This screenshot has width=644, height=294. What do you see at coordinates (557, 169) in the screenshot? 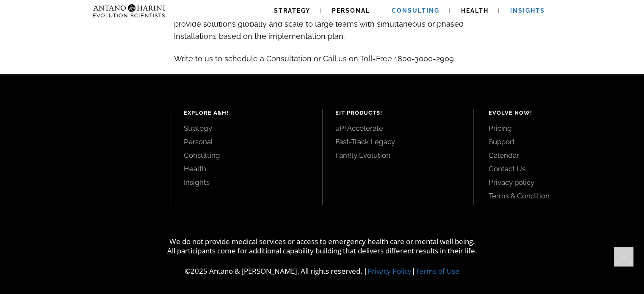
I see `a: Contact Us` at bounding box center [557, 169].